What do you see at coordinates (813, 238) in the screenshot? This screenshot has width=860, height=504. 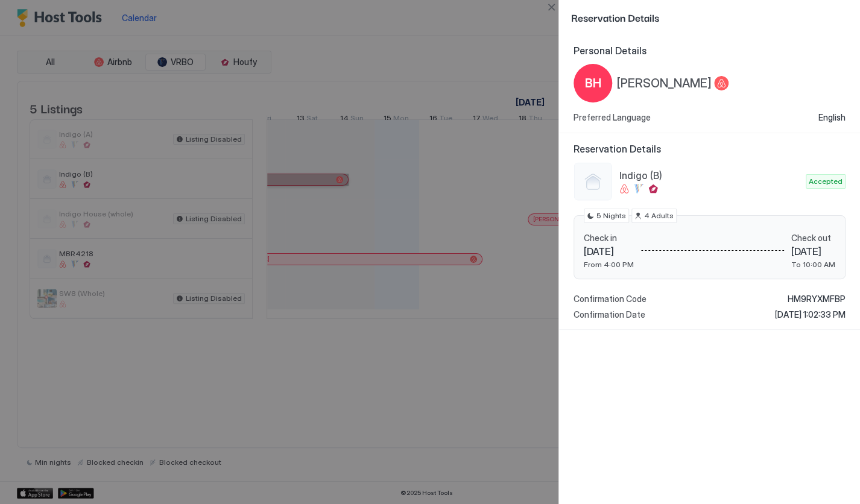 I see `span: Check out` at bounding box center [813, 238].